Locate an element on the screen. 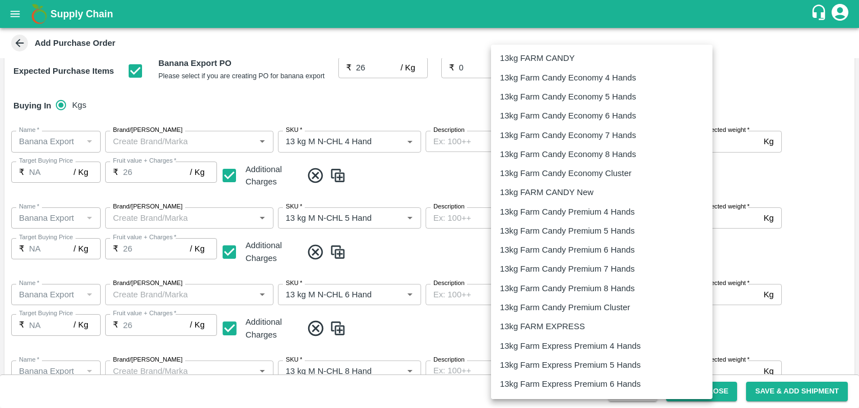 This screenshot has height=408, width=859. p: 13kg Farm Express Premium 4 Hands is located at coordinates (571, 346).